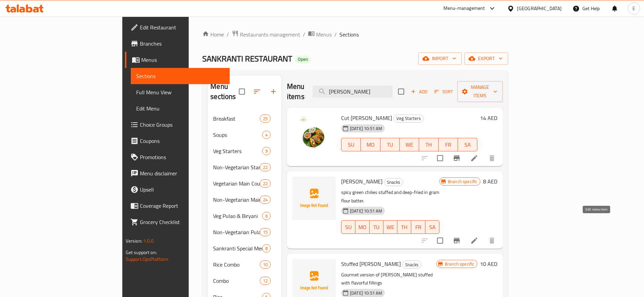 The width and height of the screenshot is (644, 297). I want to click on button: TH, so click(429, 145).